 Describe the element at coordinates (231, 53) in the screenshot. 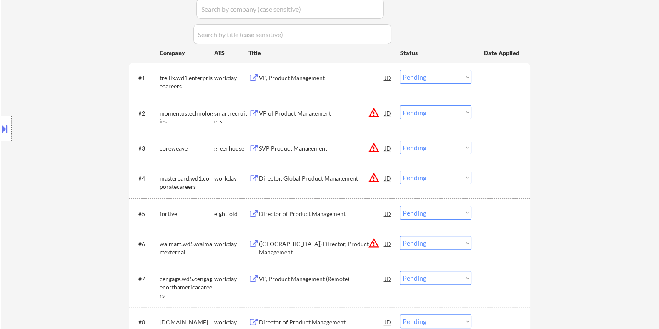

I see `div: ATS` at that location.